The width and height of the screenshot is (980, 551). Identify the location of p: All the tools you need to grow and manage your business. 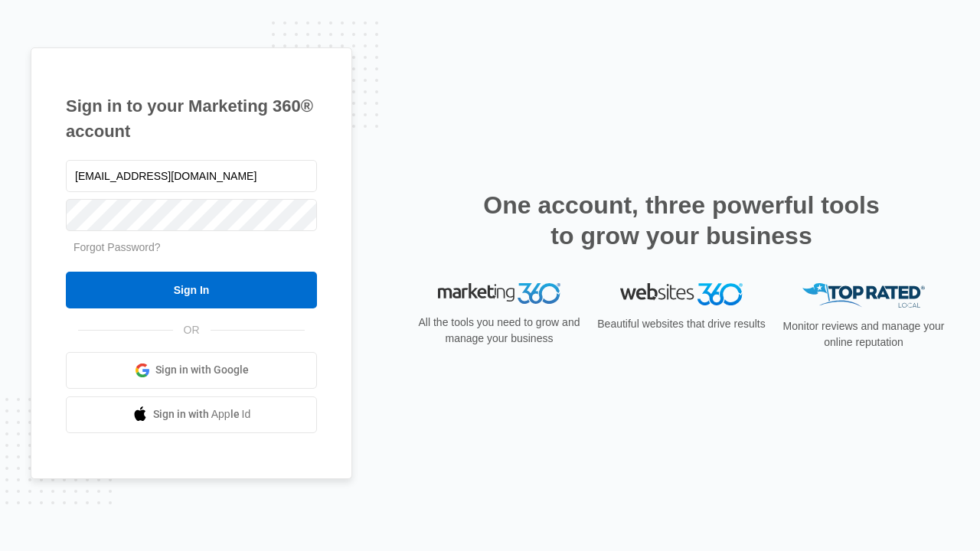
(499, 330).